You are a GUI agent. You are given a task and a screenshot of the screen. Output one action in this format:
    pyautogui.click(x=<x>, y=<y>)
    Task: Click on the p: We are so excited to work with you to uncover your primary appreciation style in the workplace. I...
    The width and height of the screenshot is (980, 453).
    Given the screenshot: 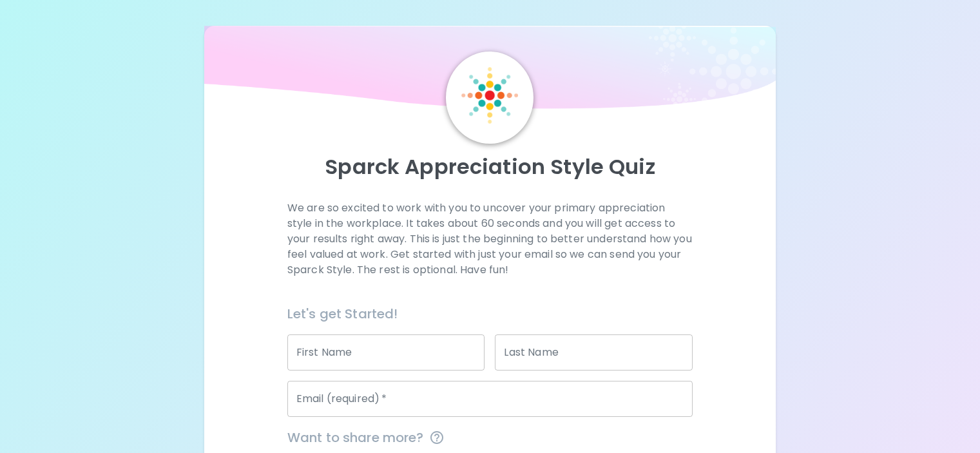 What is the action you would take?
    pyautogui.click(x=490, y=239)
    